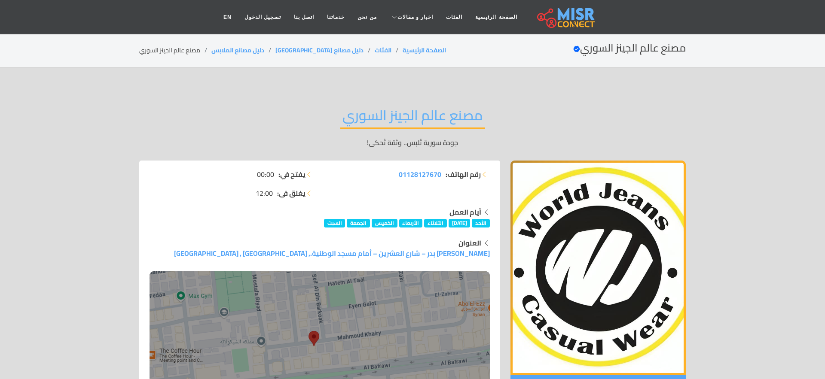  What do you see at coordinates (265, 174) in the screenshot?
I see `span: 00:00` at bounding box center [265, 174].